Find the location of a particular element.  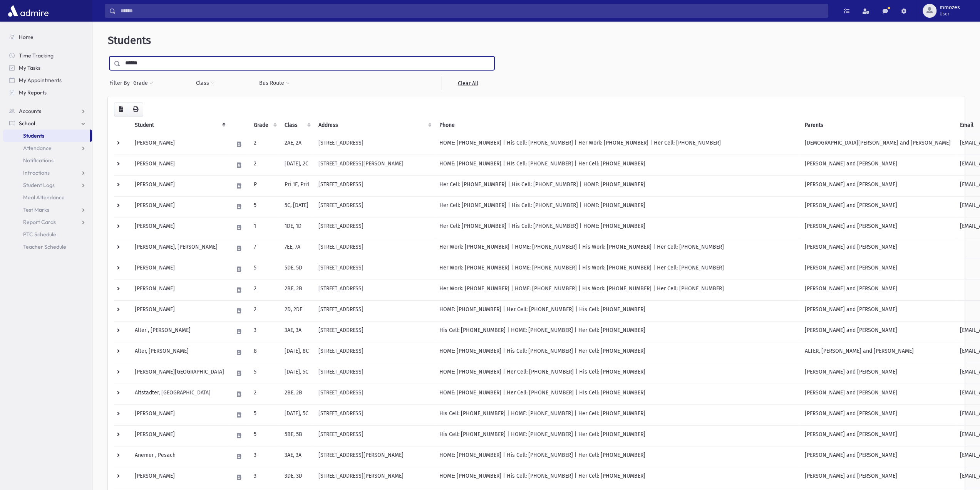

a: Student Logs is located at coordinates (47, 185).